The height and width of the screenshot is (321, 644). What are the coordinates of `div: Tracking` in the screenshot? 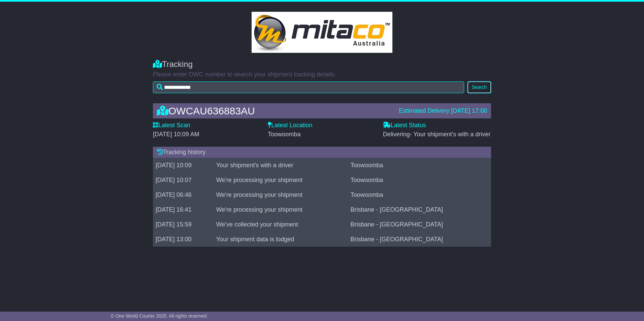 It's located at (322, 64).